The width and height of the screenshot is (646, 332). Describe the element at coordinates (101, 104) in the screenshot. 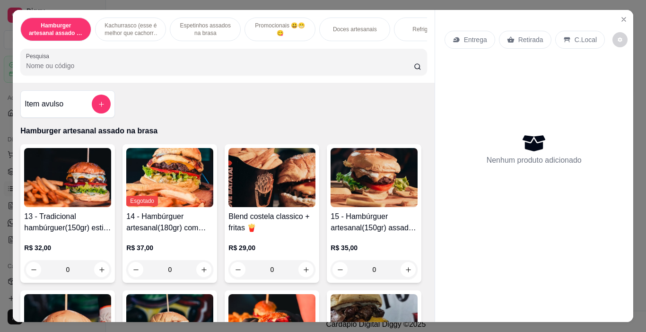

I see `button: add-separate-item` at that location.